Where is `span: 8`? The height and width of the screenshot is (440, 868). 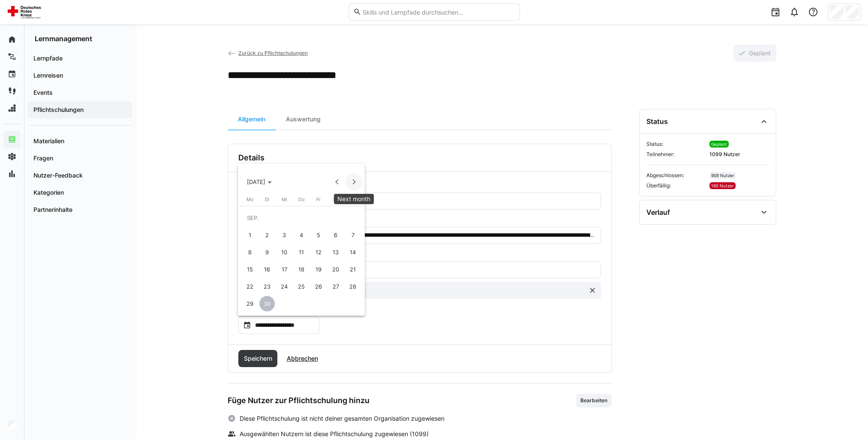
span: 8 is located at coordinates (250, 252).